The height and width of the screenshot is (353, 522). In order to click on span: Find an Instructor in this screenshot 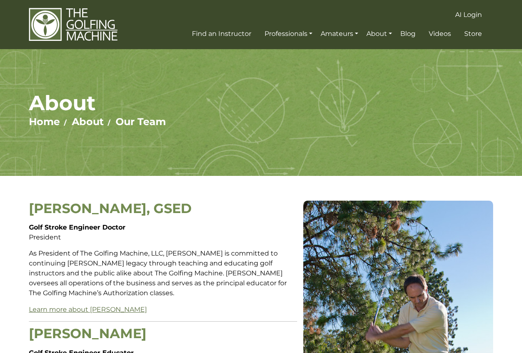, I will do `click(222, 33)`.